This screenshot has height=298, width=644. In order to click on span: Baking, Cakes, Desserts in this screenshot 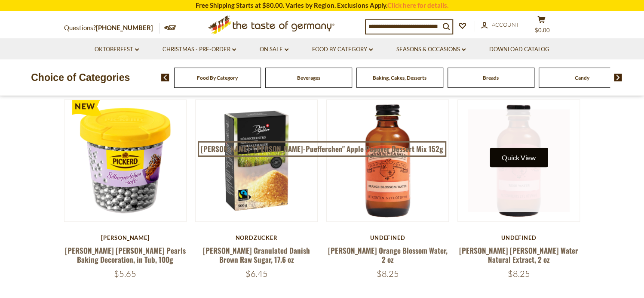, I will do `click(399, 78)`.